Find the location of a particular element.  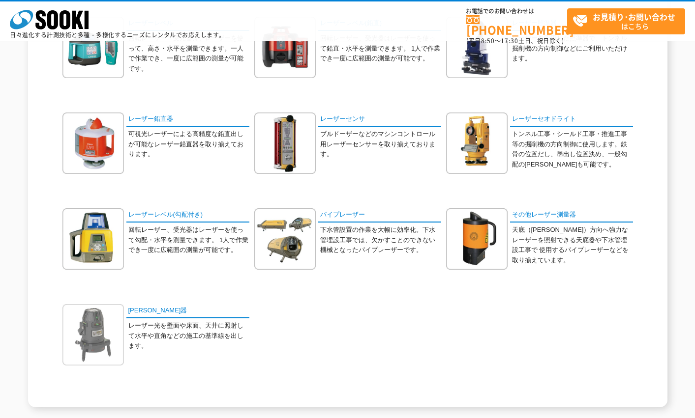

p: レーザー光を壁面や床面、天井に照射して水平や直角などの施工の基準線を出します。 is located at coordinates (189, 336).